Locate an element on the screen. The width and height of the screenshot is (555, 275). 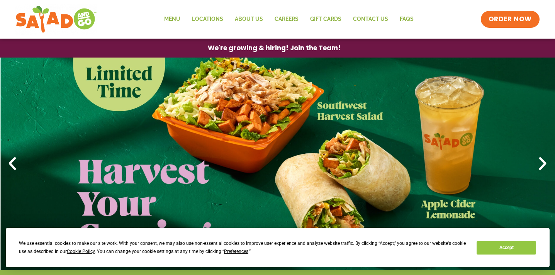
a: GIFT CARDS is located at coordinates (325, 19).